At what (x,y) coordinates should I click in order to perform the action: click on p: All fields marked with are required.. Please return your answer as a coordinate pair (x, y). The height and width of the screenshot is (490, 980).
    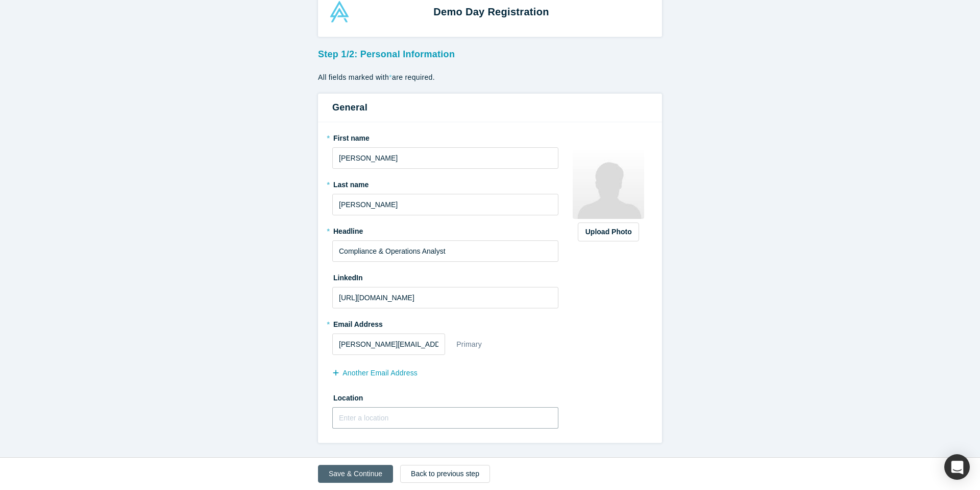
    Looking at the image, I should click on (490, 77).